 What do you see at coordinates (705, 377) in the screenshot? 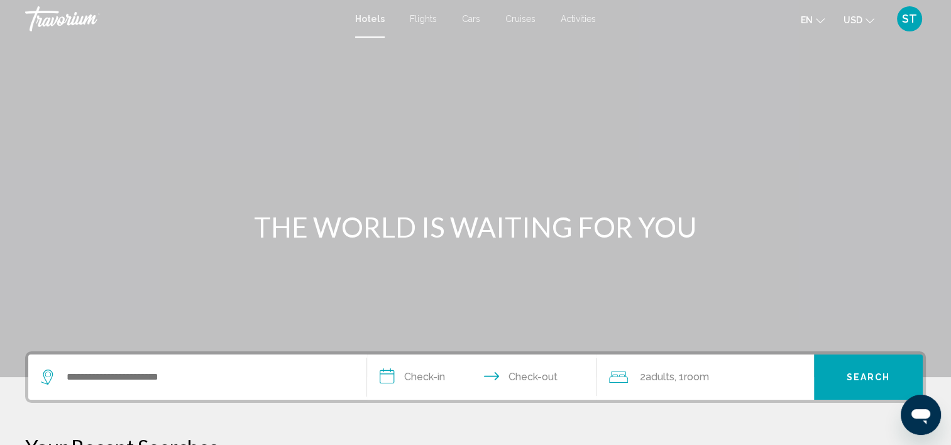
I see `button: Travelers: 2 adults, 0 children` at bounding box center [705, 377].